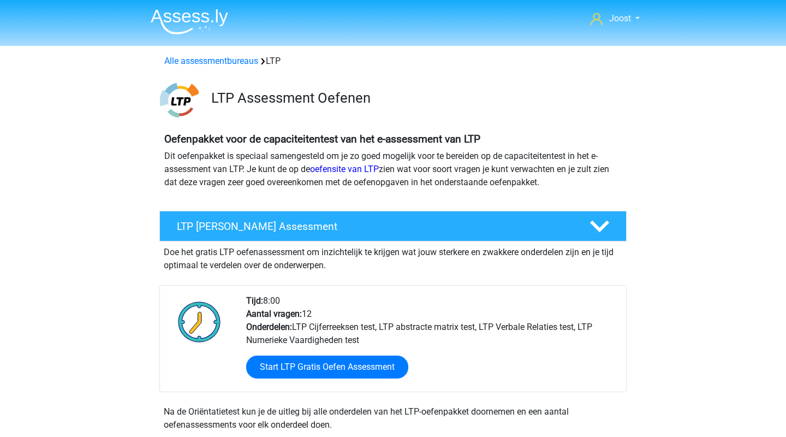 The image size is (786, 437). What do you see at coordinates (620, 18) in the screenshot?
I see `span: Joost` at bounding box center [620, 18].